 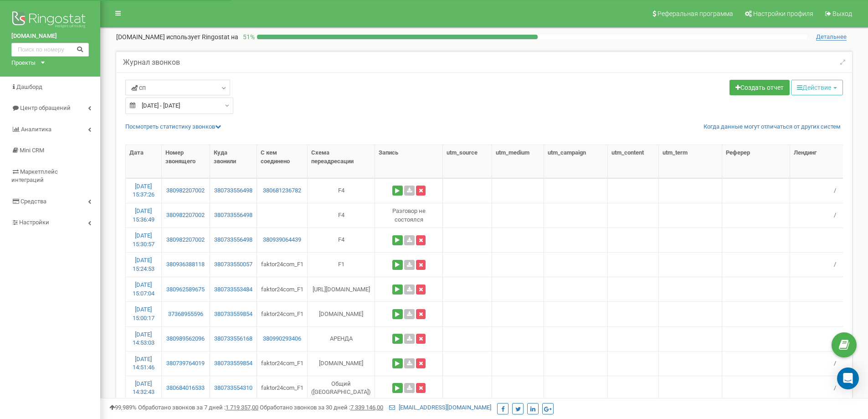 I want to click on th: utm_content, so click(x=633, y=161).